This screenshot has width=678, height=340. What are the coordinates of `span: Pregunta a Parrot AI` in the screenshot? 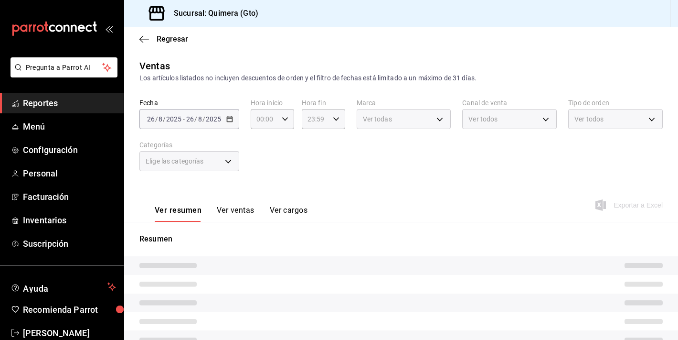 It's located at (64, 67).